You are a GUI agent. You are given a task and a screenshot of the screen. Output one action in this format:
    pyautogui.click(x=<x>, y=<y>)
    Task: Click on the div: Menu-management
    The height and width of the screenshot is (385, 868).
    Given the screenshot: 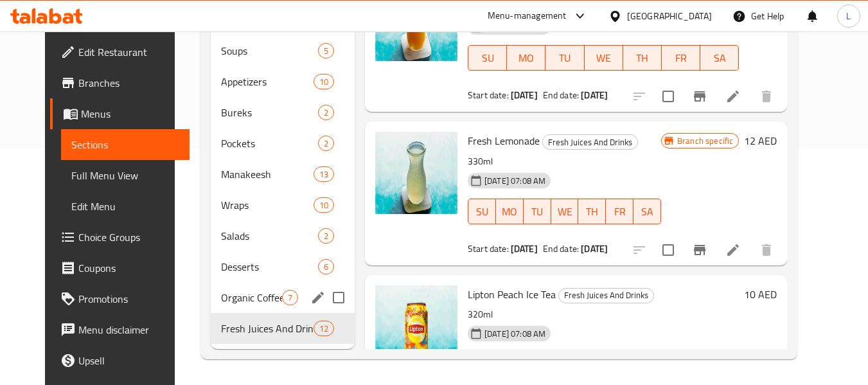 What is the action you would take?
    pyautogui.click(x=527, y=16)
    